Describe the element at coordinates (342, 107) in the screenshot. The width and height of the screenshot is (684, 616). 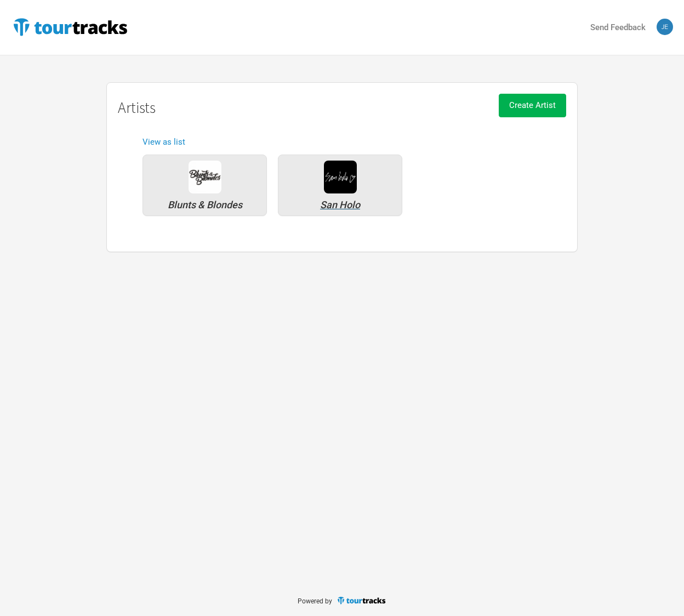
I see `h1: Artists` at that location.